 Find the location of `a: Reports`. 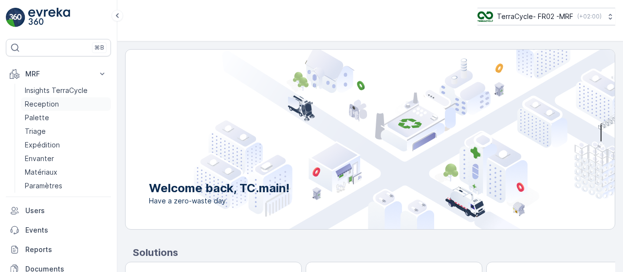

a: Reports is located at coordinates (58, 250).